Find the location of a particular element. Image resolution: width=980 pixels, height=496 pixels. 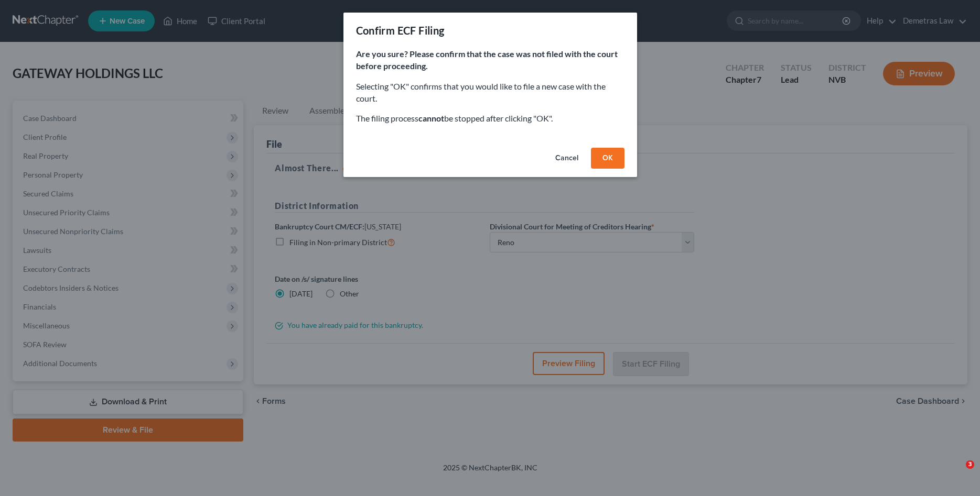

div: Confirm ECF Filing is located at coordinates (400, 31).